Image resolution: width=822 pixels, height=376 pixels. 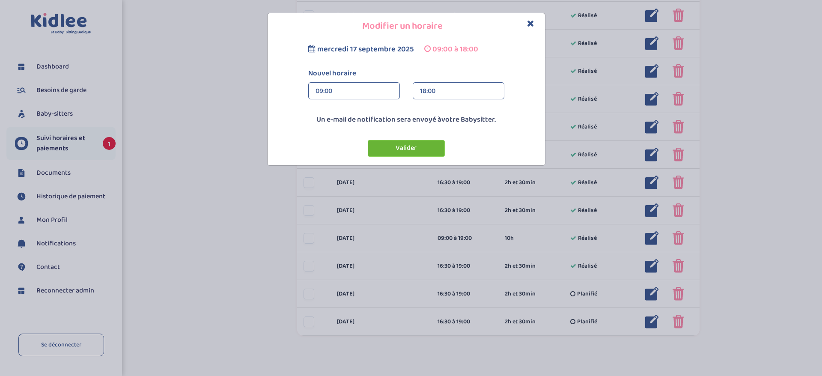 What do you see at coordinates (455, 49) in the screenshot?
I see `span: 09:00 à 18:00` at bounding box center [455, 49].